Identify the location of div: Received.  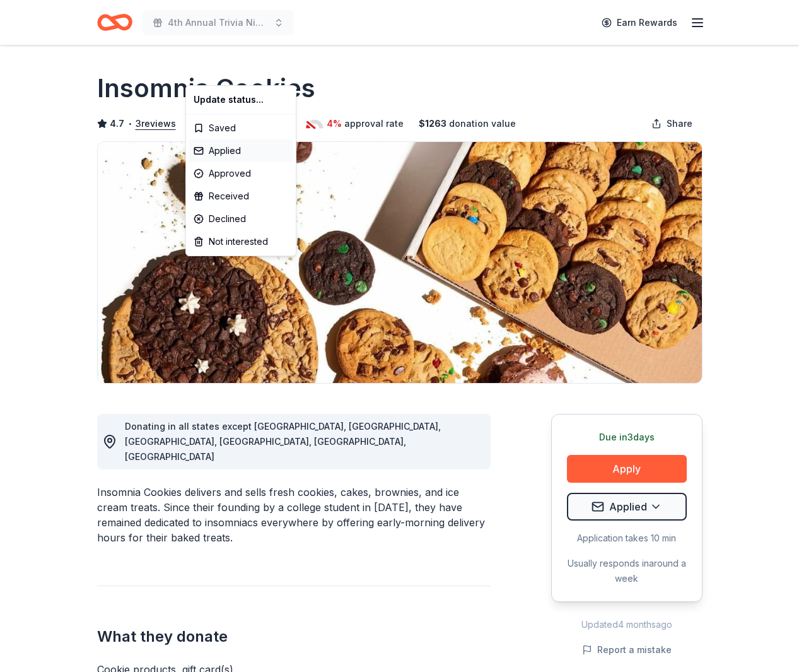
(241, 196).